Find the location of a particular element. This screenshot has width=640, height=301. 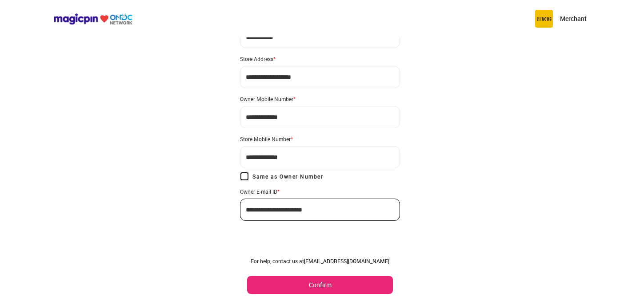

label: Same as Owner Number is located at coordinates (282, 176).